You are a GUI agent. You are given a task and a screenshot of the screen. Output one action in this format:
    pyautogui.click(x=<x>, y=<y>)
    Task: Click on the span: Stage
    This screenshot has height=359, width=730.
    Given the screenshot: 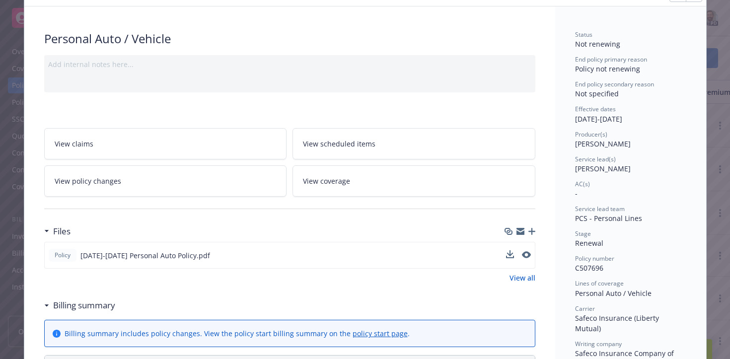 What is the action you would take?
    pyautogui.click(x=583, y=233)
    